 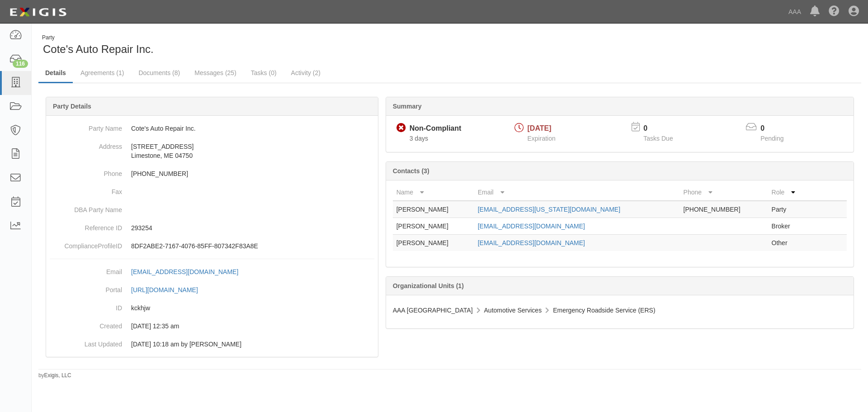 What do you see at coordinates (58, 375) in the screenshot?
I see `a: Exigis, LLC` at bounding box center [58, 375].